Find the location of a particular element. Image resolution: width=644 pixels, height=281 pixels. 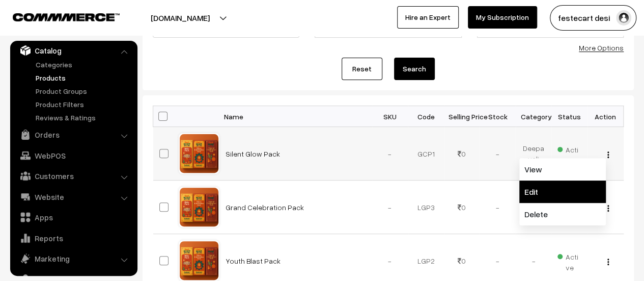

td: Deepavali is located at coordinates (534, 153).